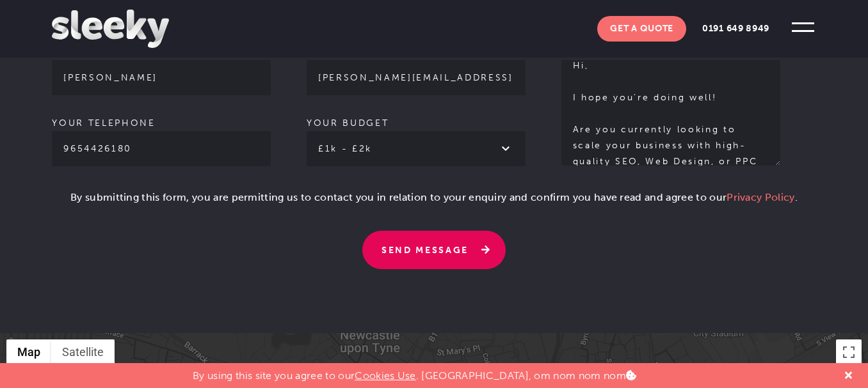 The height and width of the screenshot is (388, 868). I want to click on label: Your budget, so click(416, 136).